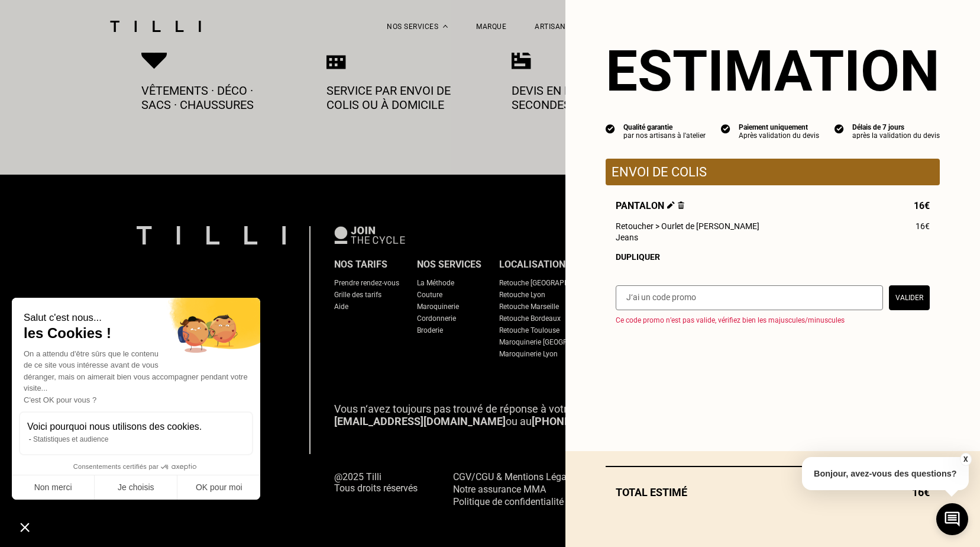 This screenshot has height=547, width=980. Describe the element at coordinates (665, 127) in the screenshot. I see `div: Qualité garantie` at that location.